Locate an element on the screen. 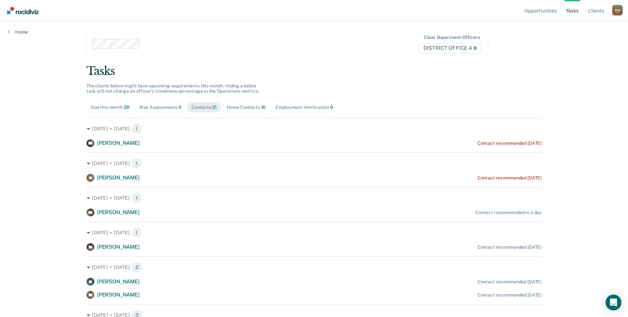 The image size is (628, 317). a: Home is located at coordinates (18, 32).